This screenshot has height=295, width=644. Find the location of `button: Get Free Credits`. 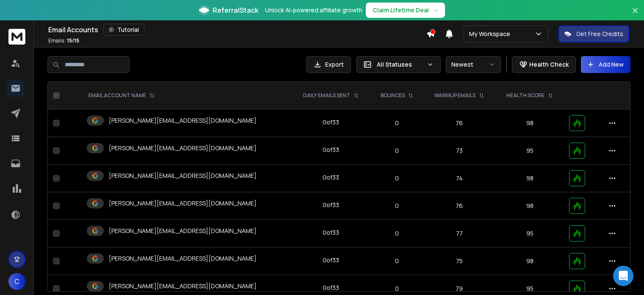

button: Get Free Credits is located at coordinates (594, 34).